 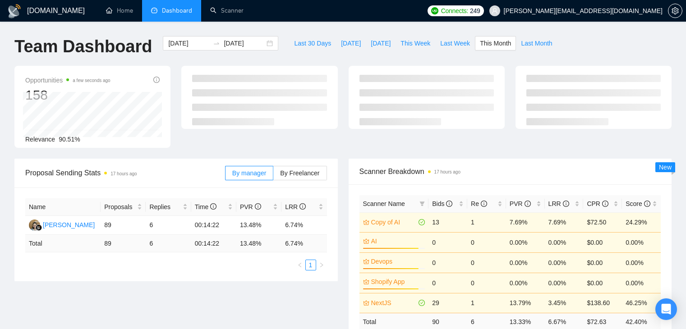 I want to click on th: Name, so click(x=63, y=207).